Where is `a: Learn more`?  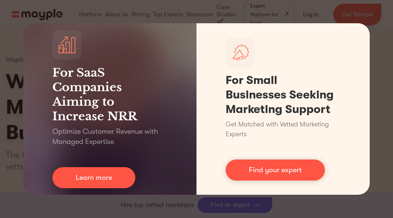 a: Learn more is located at coordinates (94, 178).